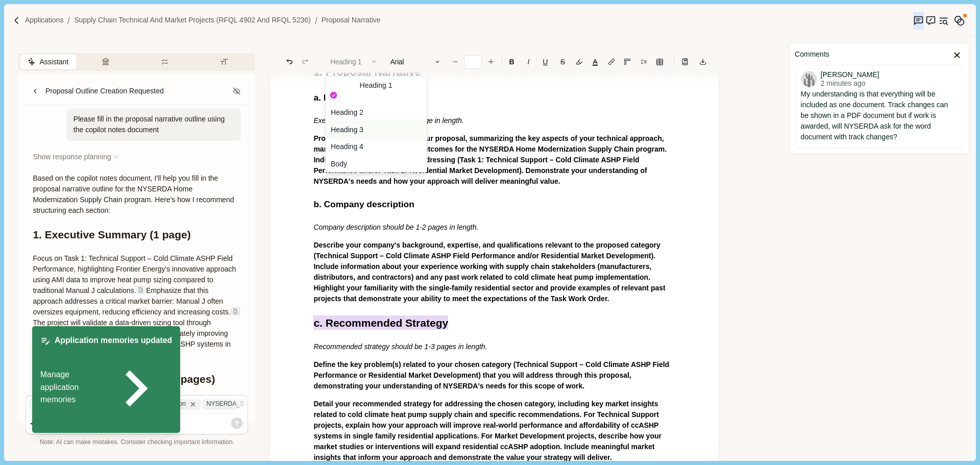  I want to click on button: Redo, so click(305, 62).